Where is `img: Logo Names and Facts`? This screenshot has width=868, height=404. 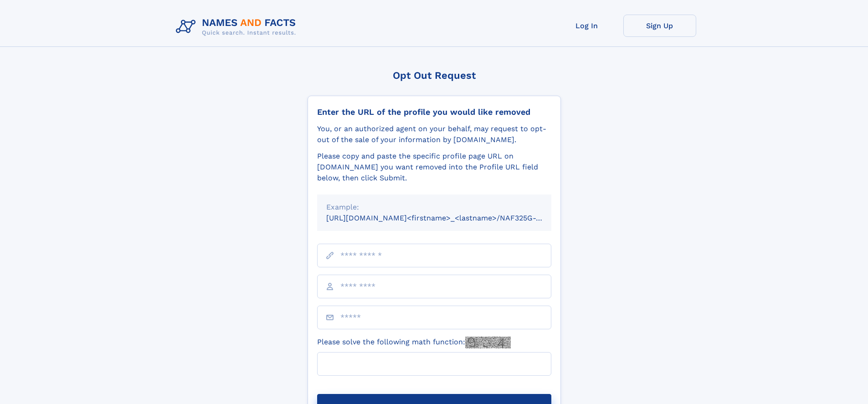
img: Logo Names and Facts is located at coordinates (238, 27).